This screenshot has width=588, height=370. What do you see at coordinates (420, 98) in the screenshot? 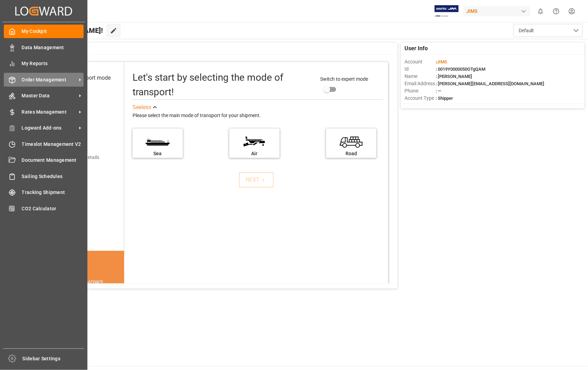
I see `span: Account Type` at bounding box center [420, 98].